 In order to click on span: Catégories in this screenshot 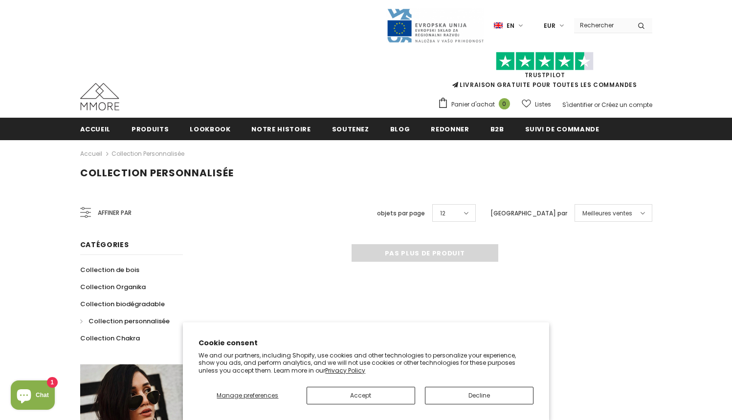, I will do `click(105, 245)`.